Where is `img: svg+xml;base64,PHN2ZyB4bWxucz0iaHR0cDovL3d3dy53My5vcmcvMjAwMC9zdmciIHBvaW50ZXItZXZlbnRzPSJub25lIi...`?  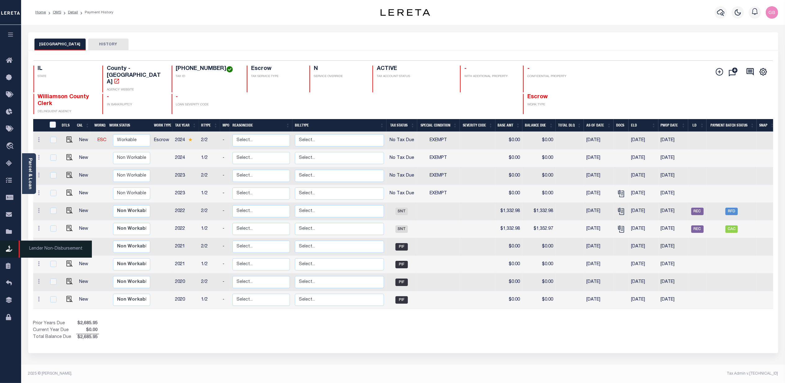
img: svg+xml;base64,PHN2ZyB4bWxucz0iaHR0cDovL3d3dy53My5vcmcvMjAwMC9zdmciIHBvaW50ZXItZXZlbnRzPSJub25lIi... is located at coordinates (772, 12).